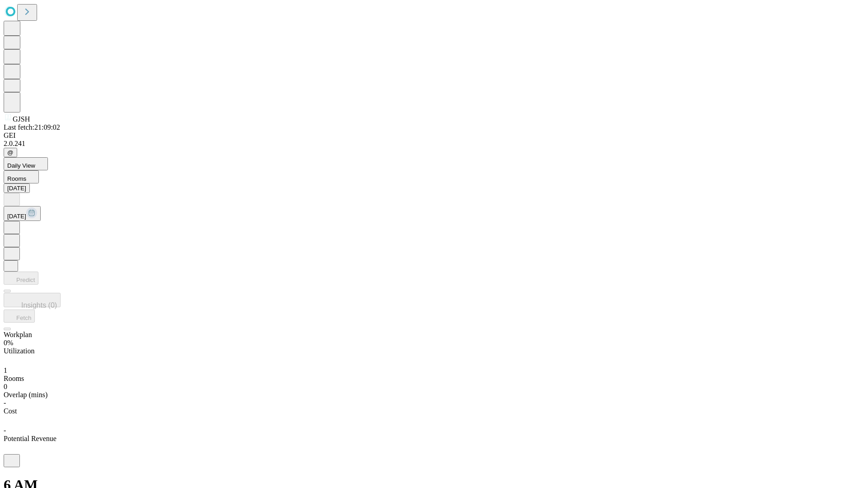  Describe the element at coordinates (434, 135) in the screenshot. I see `div: GEI` at that location.